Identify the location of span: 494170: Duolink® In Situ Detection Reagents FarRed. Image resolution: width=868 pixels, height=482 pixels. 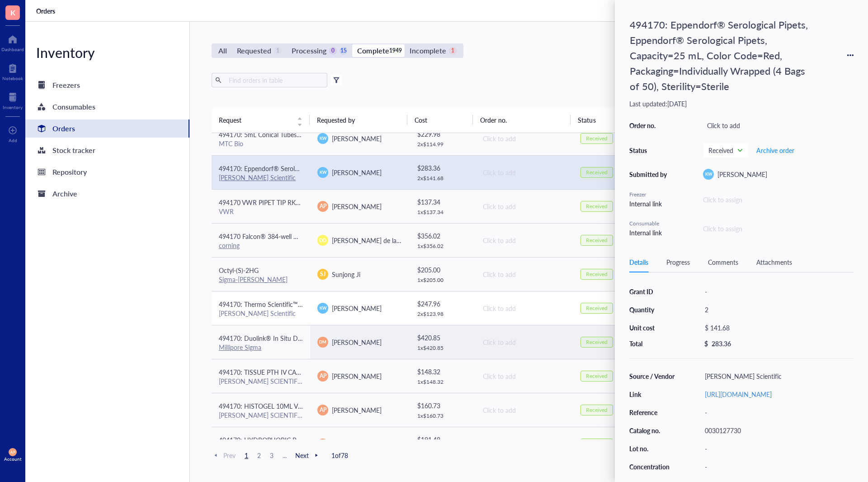
(294, 338).